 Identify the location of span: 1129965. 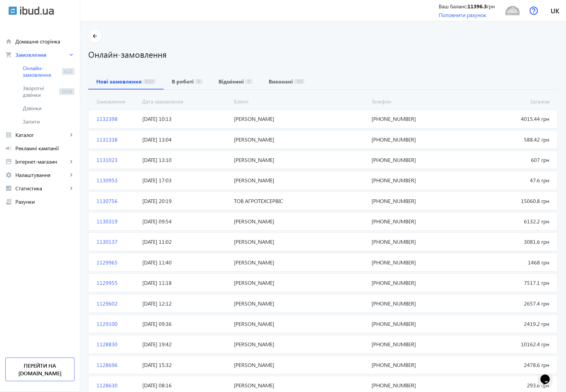
(116, 263).